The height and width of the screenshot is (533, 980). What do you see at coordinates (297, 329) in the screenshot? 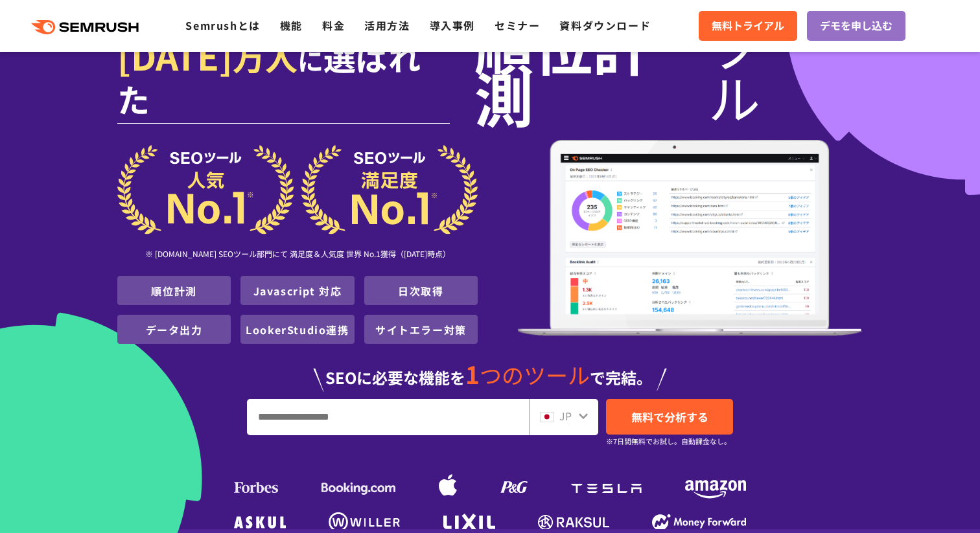
I see `a: LookerStudio連携` at bounding box center [297, 329].